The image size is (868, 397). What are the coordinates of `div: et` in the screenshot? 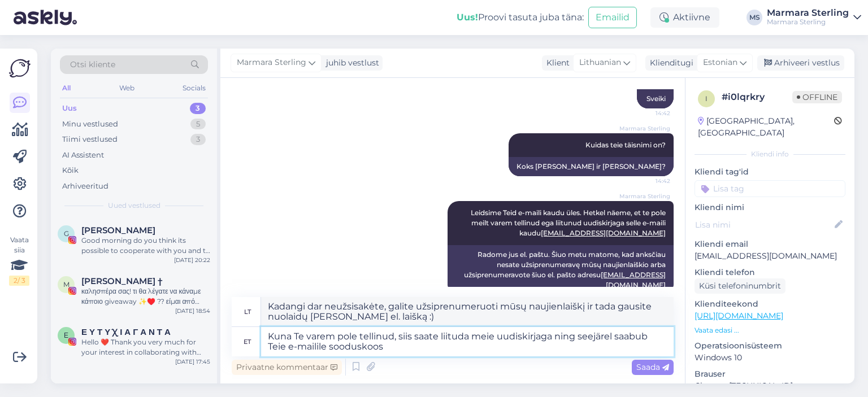 It's located at (247, 341).